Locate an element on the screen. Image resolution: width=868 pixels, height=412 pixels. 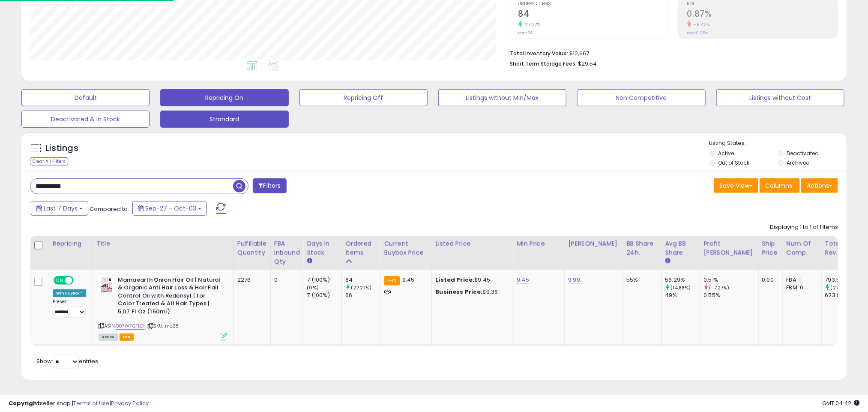
div: 55% is located at coordinates (641, 280).